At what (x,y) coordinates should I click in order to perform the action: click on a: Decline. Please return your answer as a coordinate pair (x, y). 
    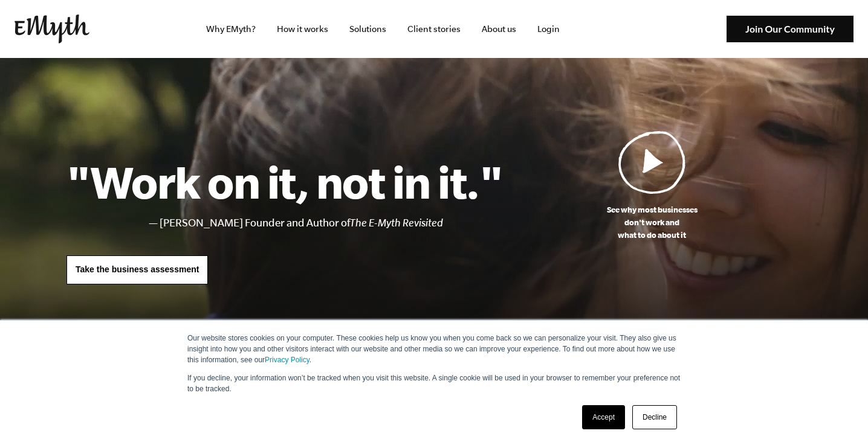
    Looking at the image, I should click on (655, 417).